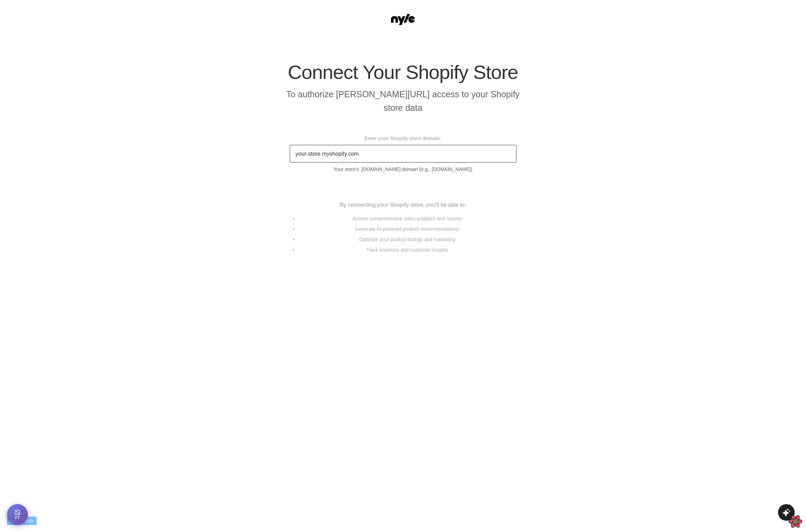  Describe the element at coordinates (403, 153) in the screenshot. I see `input: your-store.myshopify.com` at that location.